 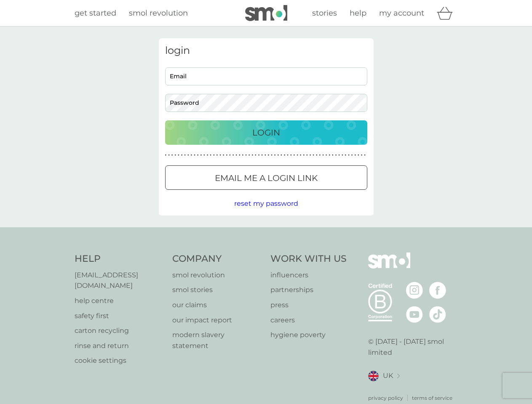 What do you see at coordinates (308, 305) in the screenshot?
I see `a: press` at bounding box center [308, 305].